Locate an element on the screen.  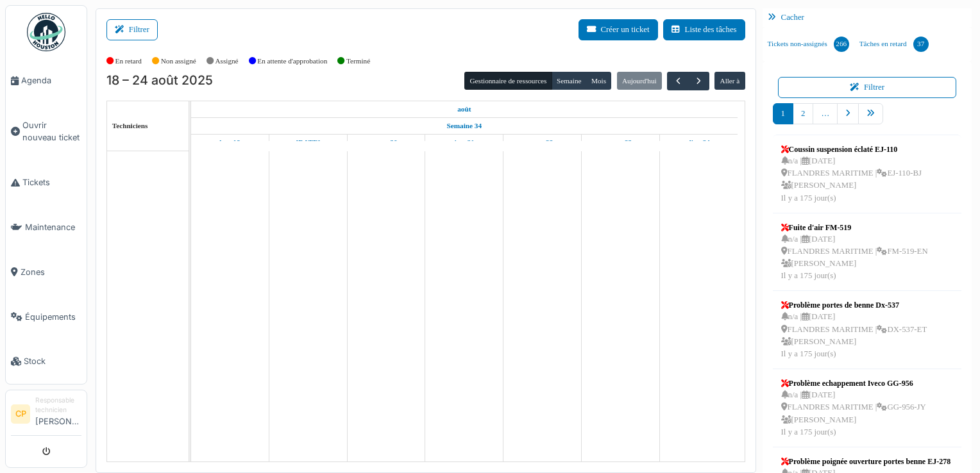
div: Problème poignée ouverture portes benne EJ-278 is located at coordinates (866, 462).